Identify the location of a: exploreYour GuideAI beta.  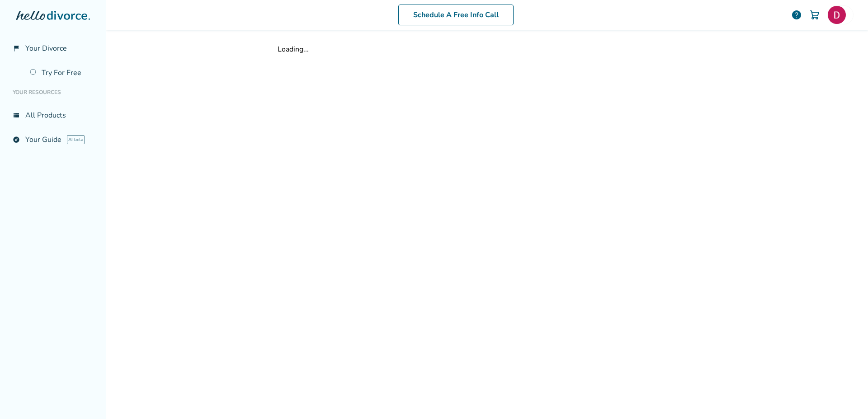
(53, 140).